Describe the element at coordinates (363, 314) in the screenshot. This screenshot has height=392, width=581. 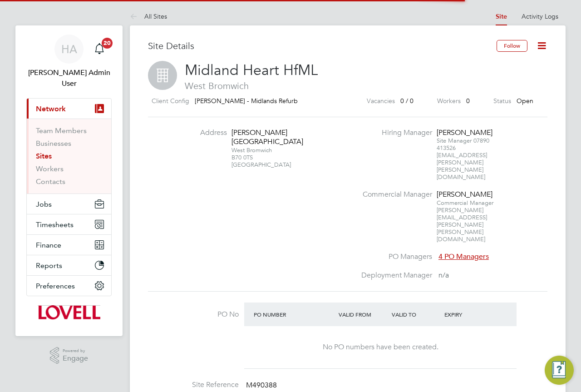
I see `div: Valid From` at that location.